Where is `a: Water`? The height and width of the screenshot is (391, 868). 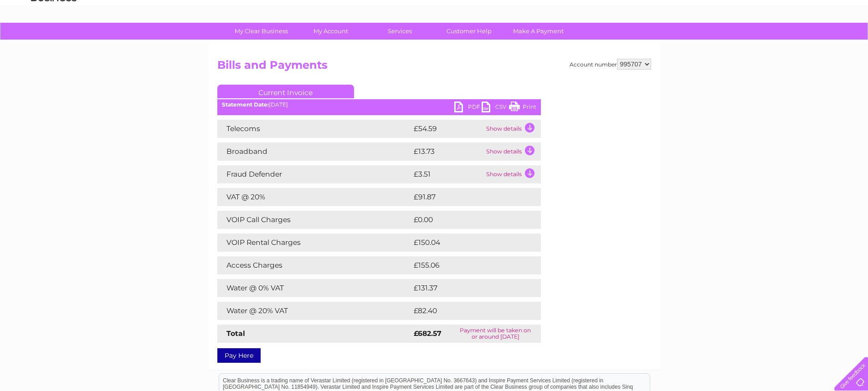 a: Water is located at coordinates (716, 42).